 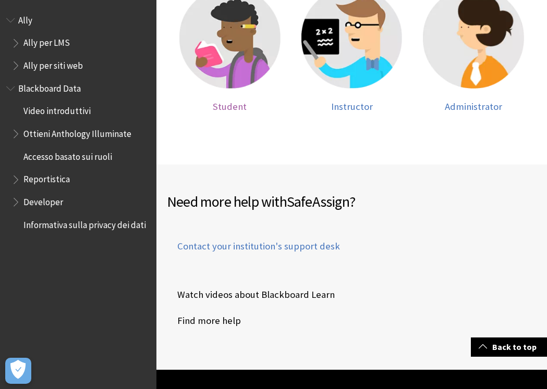 I want to click on nav: Book outline for Anthology Ally Help, so click(x=78, y=43).